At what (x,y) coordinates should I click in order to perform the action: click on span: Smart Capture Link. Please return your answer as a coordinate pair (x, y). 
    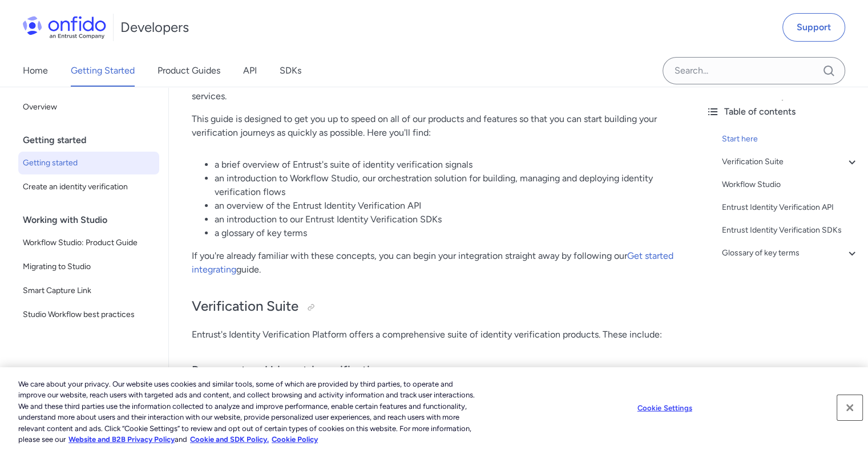
    Looking at the image, I should click on (88, 291).